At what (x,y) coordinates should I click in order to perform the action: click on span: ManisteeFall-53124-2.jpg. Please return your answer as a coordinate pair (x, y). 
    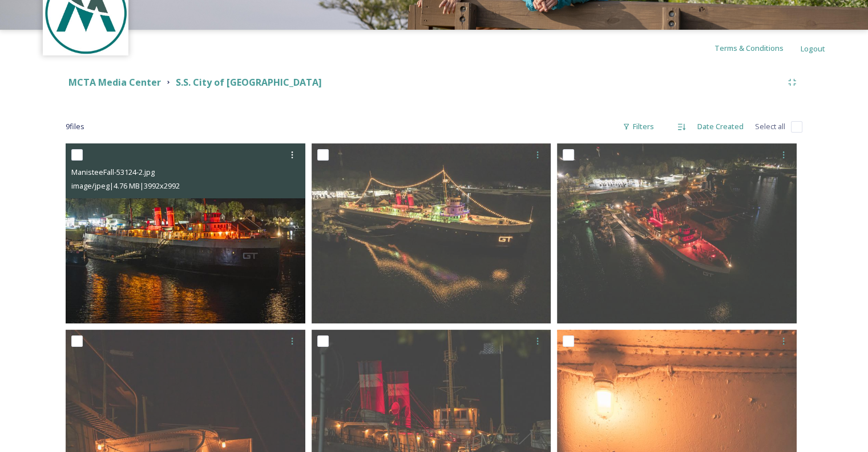
    Looking at the image, I should click on (113, 172).